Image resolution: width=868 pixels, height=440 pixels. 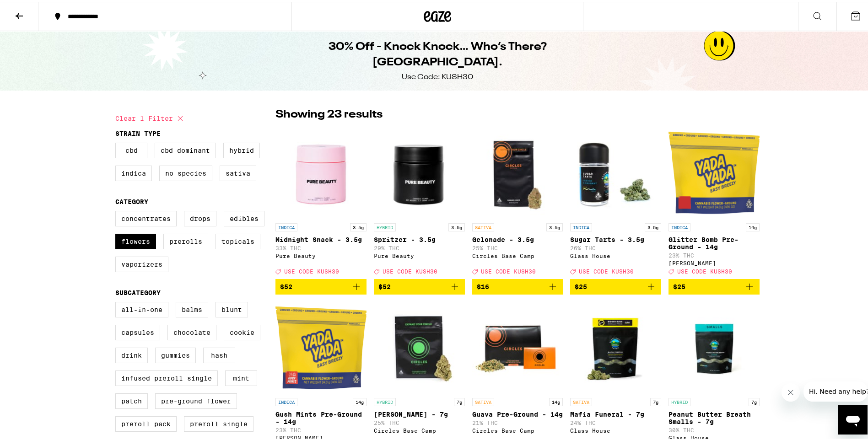 I want to click on img: Glass House - Mafia Funeral - 7g, so click(x=615, y=346).